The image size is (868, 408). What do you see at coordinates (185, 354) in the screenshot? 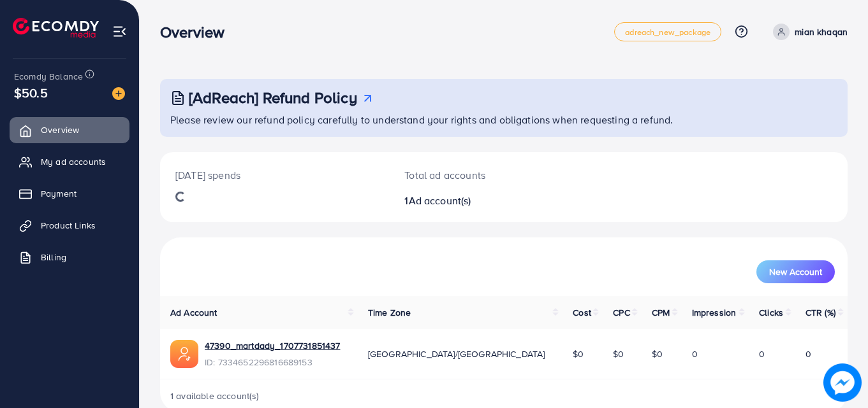
I see `img: ic-ads-acc.e4c84228.svg` at bounding box center [185, 354].